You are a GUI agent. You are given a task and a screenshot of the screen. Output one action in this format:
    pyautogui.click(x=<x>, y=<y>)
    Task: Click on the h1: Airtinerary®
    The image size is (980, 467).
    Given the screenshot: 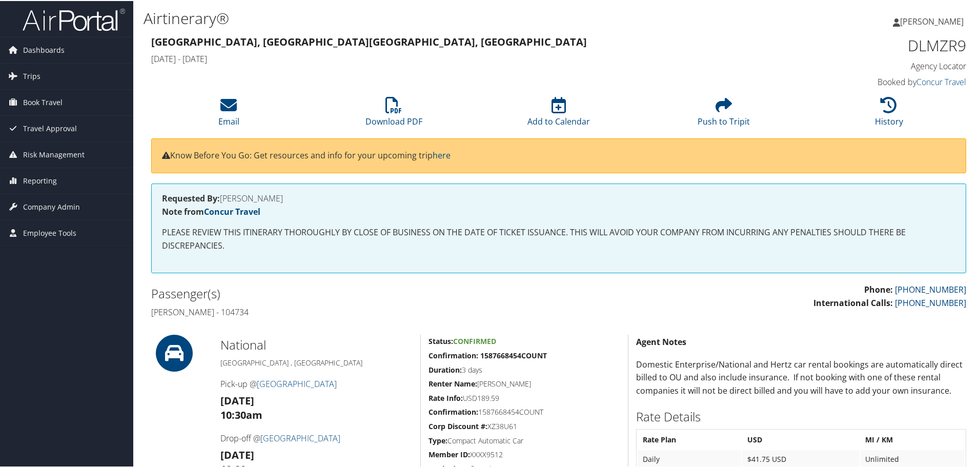 What is the action you would take?
    pyautogui.click(x=420, y=17)
    